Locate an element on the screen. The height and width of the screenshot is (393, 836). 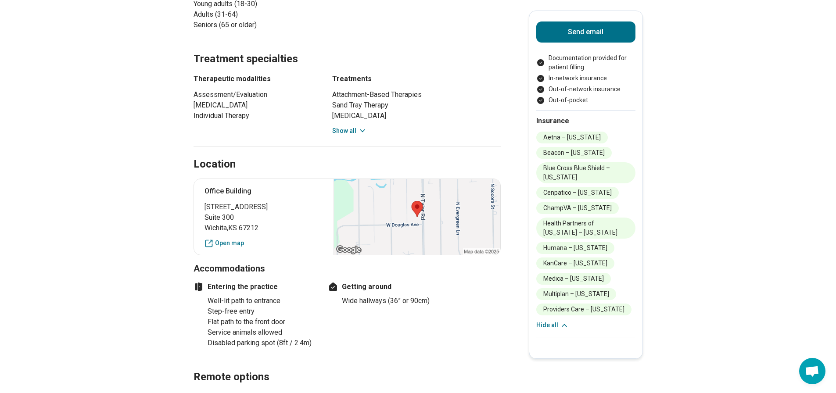
ul: Payment options is located at coordinates (586, 79).